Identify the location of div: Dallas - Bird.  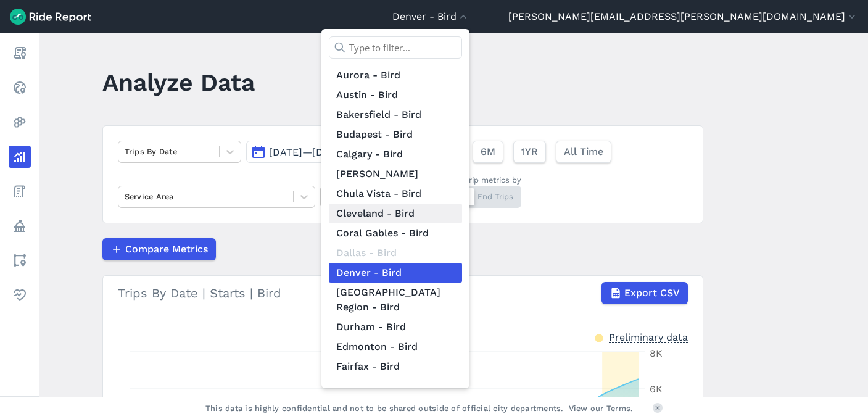
(396, 253).